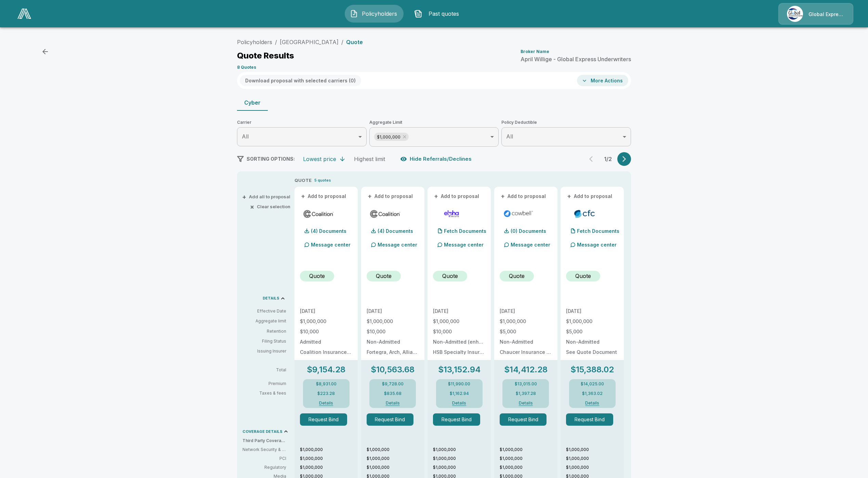 The height and width of the screenshot is (478, 868). What do you see at coordinates (437, 159) in the screenshot?
I see `button: Hide Referrals/Declines` at bounding box center [437, 159].